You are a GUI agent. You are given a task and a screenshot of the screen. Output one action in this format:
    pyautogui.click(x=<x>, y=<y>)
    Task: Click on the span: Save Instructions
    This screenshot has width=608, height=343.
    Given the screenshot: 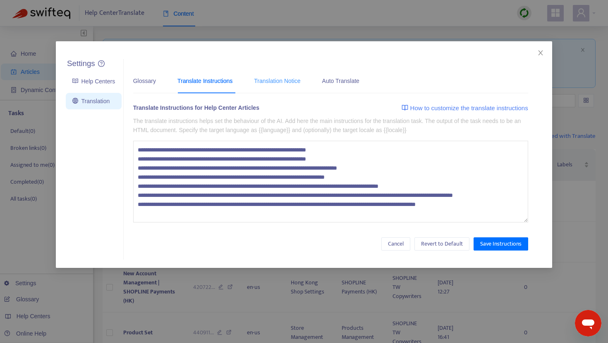 What is the action you would take?
    pyautogui.click(x=501, y=244)
    